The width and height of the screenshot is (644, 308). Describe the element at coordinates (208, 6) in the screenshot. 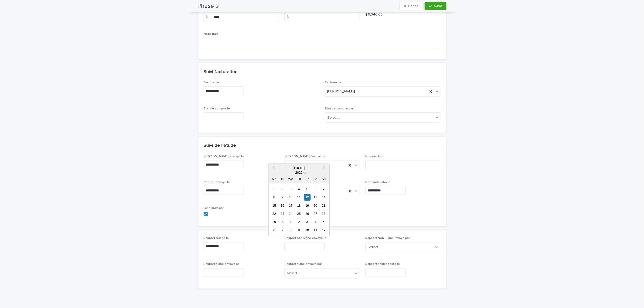

I see `h2: Phase 2` at that location.